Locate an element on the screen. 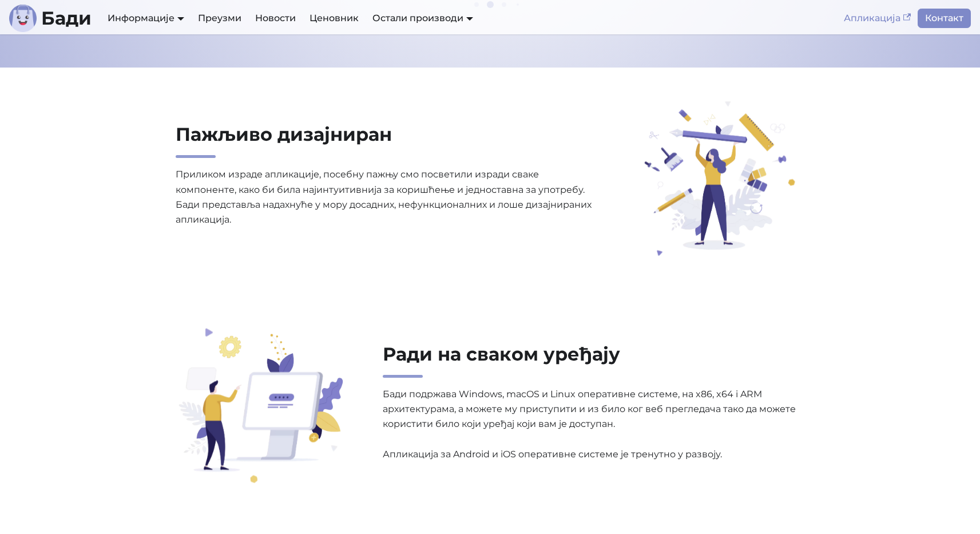  a: Остали производи is located at coordinates (423, 18).